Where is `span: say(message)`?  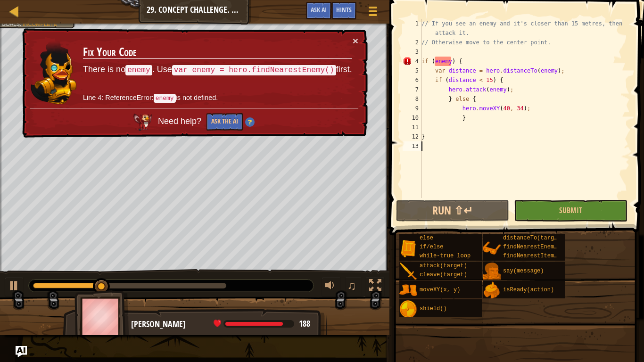
span: say(message) is located at coordinates (524, 271).